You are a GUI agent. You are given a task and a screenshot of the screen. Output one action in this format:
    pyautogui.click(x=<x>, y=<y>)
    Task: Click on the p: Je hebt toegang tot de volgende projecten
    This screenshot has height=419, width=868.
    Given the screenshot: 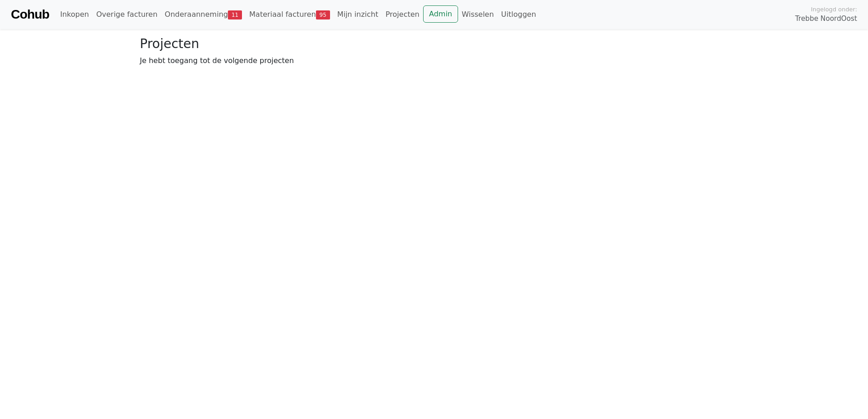 What is the action you would take?
    pyautogui.click(x=434, y=61)
    